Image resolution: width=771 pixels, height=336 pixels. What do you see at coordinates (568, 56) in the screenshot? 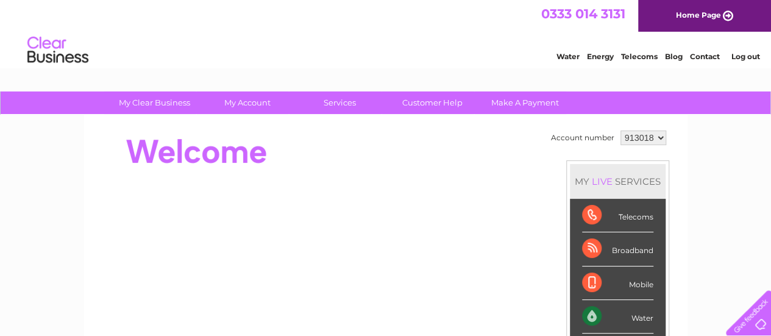
I see `a: Water` at bounding box center [568, 56].